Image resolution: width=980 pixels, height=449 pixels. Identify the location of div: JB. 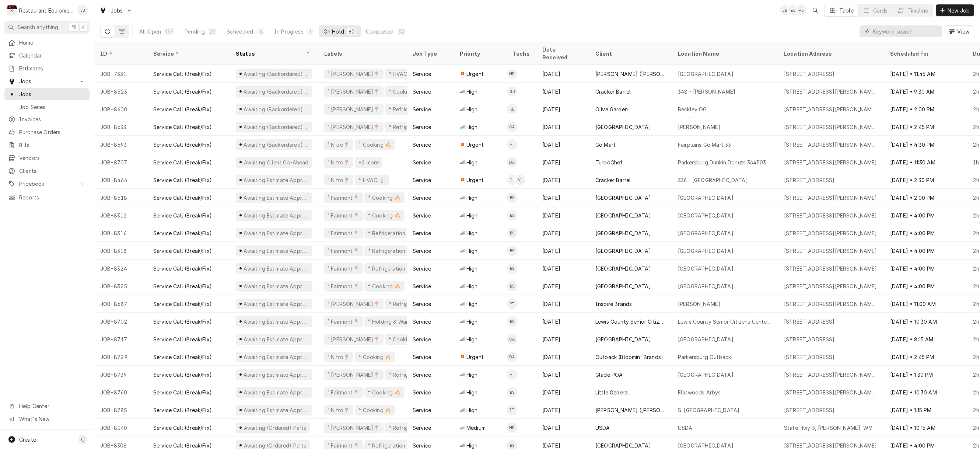
(784, 10).